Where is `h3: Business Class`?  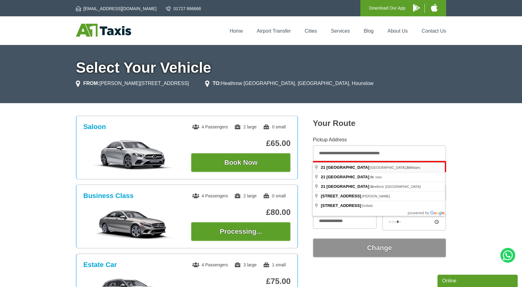 h3: Business Class is located at coordinates (108, 196).